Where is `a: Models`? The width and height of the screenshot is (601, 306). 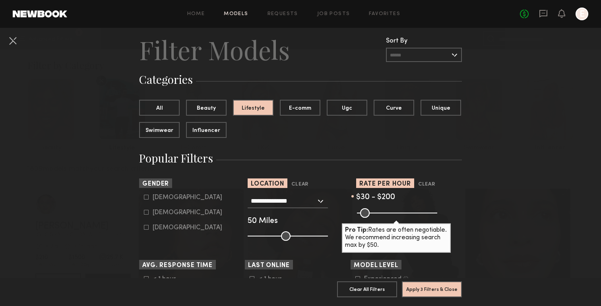
a: Models is located at coordinates (236, 14).